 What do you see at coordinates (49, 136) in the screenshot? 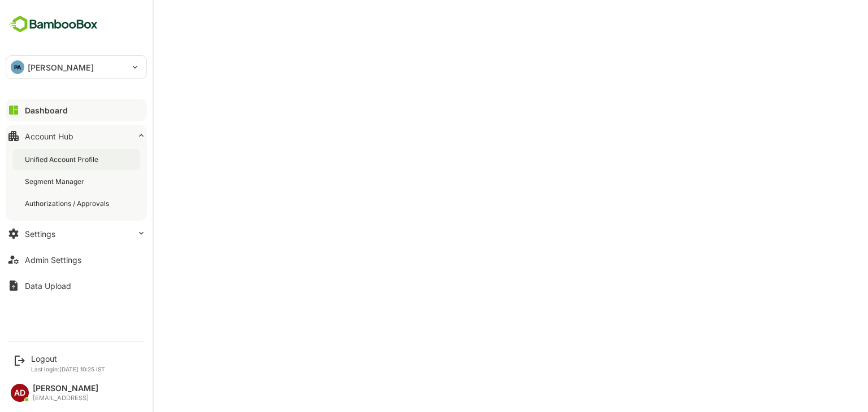
I see `div: Account Hub` at bounding box center [49, 136].